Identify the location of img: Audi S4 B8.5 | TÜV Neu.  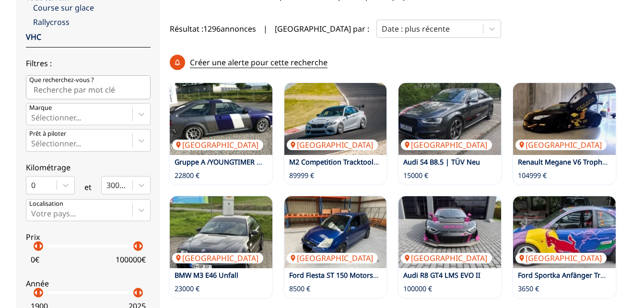
(450, 119).